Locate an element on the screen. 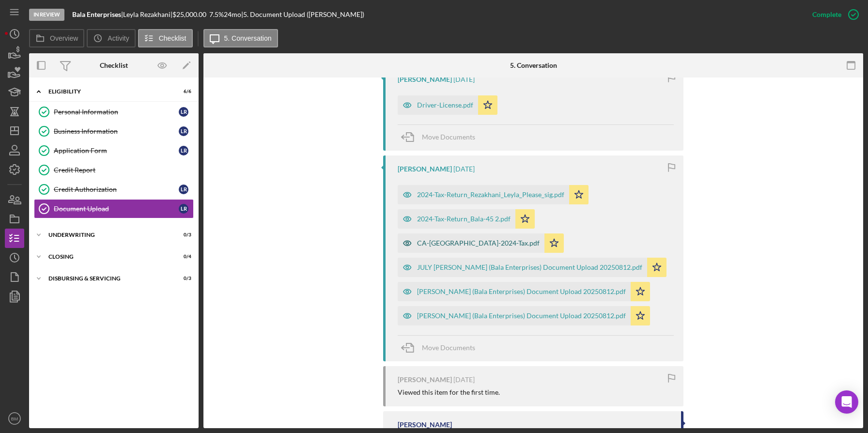 Image resolution: width=868 pixels, height=433 pixels. div: In Review is located at coordinates (47, 15).